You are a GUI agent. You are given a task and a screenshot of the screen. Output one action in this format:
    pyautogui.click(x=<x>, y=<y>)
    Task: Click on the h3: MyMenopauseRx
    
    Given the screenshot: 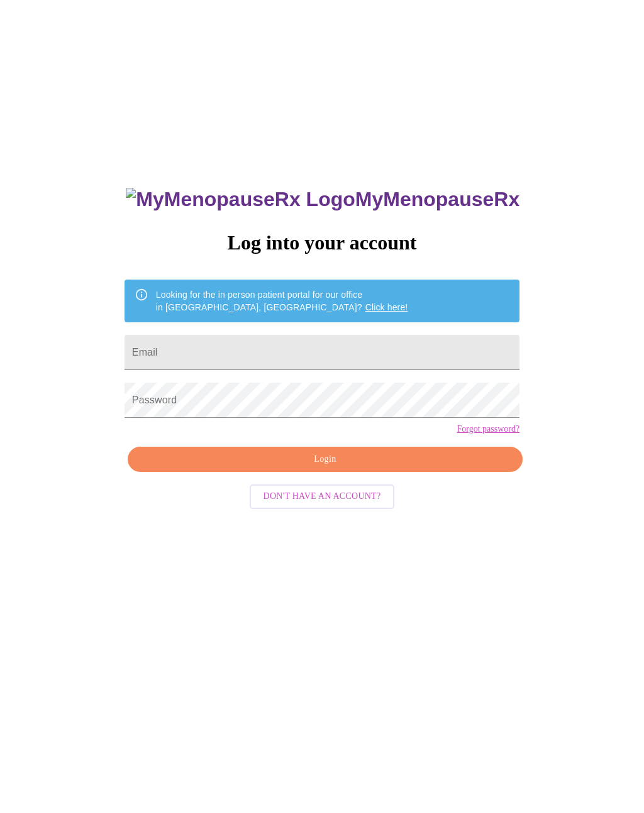 What is the action you would take?
    pyautogui.click(x=323, y=199)
    